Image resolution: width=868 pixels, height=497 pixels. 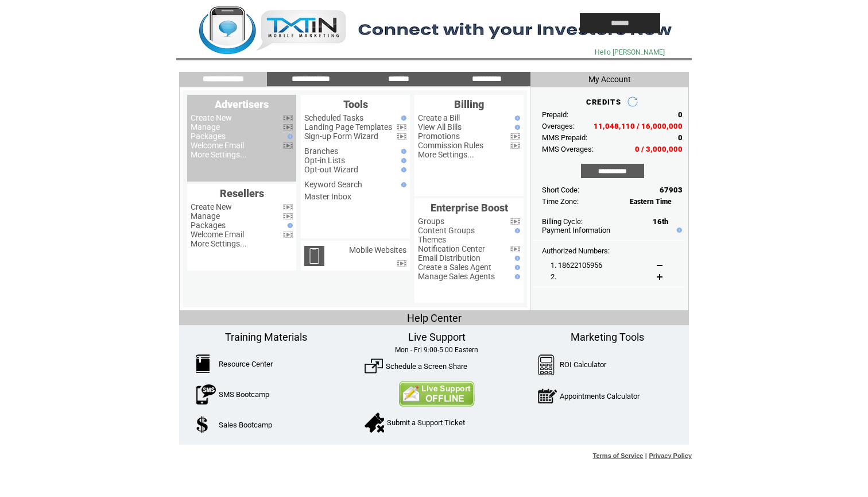 What do you see at coordinates (347, 127) in the screenshot?
I see `a: Landing Page Templates` at bounding box center [347, 127].